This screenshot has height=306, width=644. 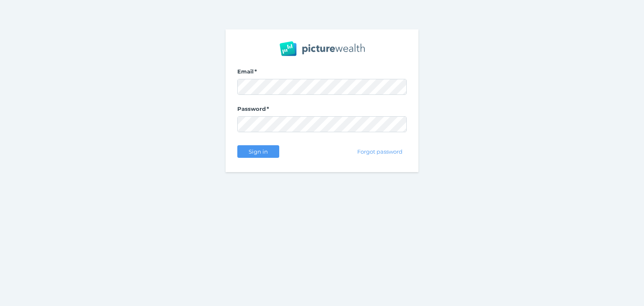 I want to click on label: Password, so click(x=322, y=111).